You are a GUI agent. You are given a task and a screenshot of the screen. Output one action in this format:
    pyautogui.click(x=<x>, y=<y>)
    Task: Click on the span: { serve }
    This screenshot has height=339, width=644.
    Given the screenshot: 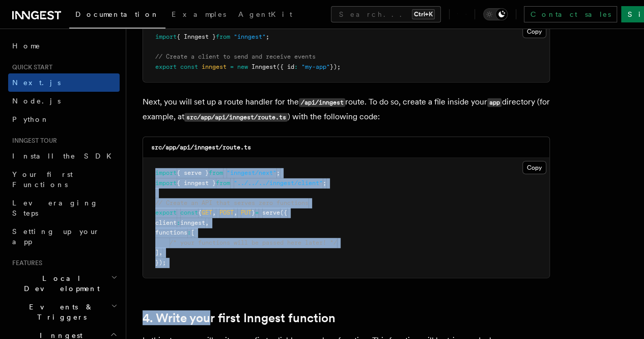 What is the action you would take?
    pyautogui.click(x=193, y=173)
    